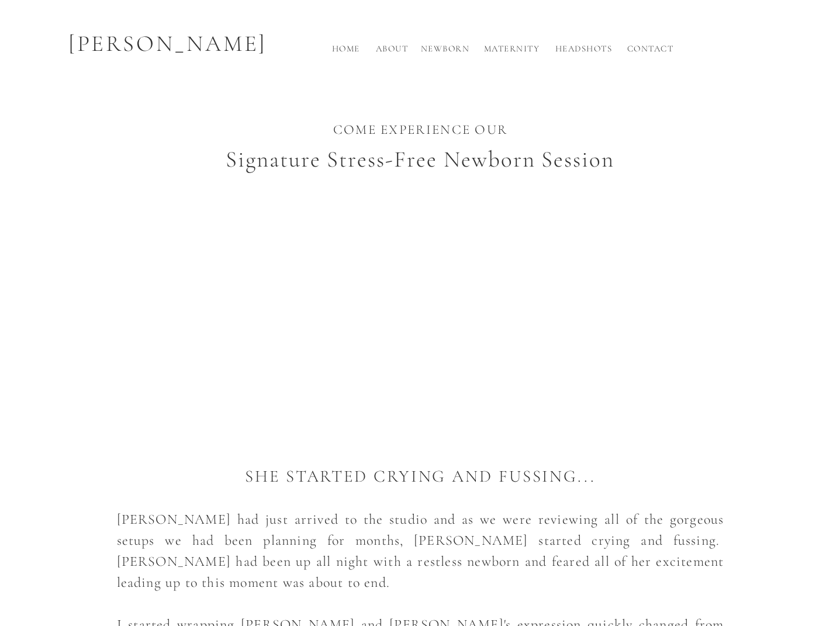  I want to click on a: Headshots, so click(584, 52).